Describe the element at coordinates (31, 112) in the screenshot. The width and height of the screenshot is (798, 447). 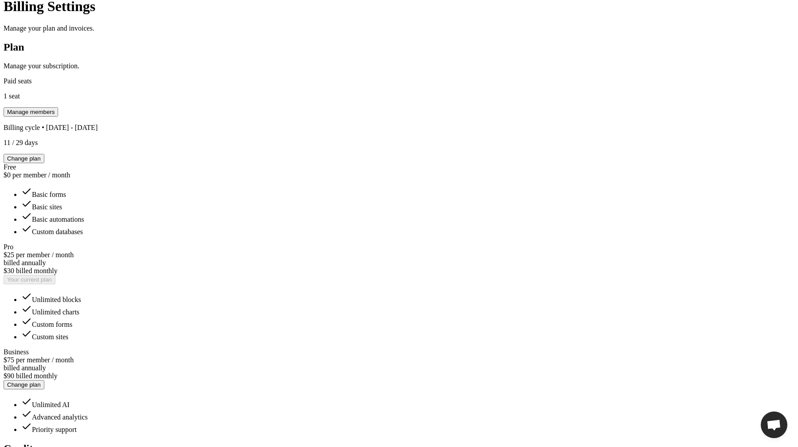
I see `button: Manage members` at that location.